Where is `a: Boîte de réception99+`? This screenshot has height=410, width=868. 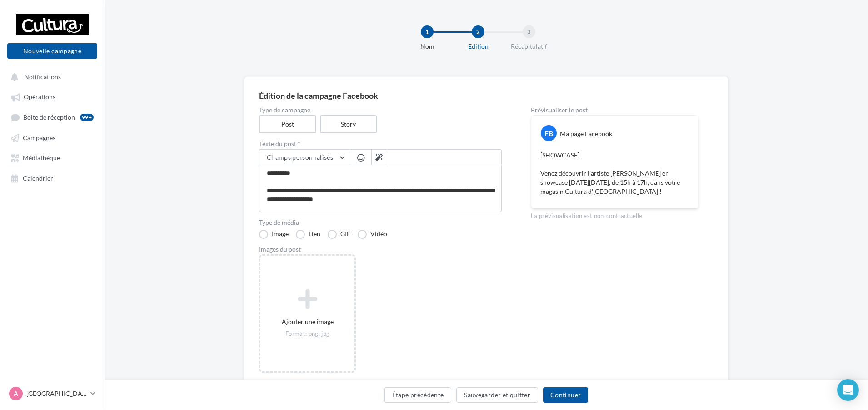
a: Boîte de réception99+ is located at coordinates (52, 117).